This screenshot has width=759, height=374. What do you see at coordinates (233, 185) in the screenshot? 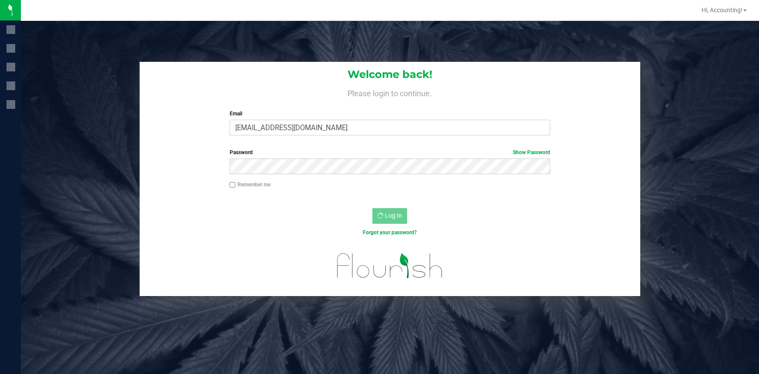
I see `input: Remember me` at bounding box center [233, 185].